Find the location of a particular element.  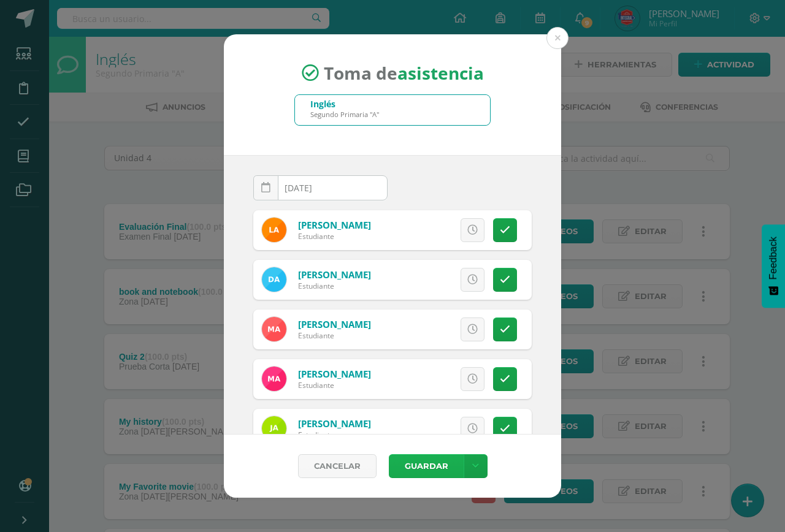

strong: asistencia is located at coordinates (440, 73).